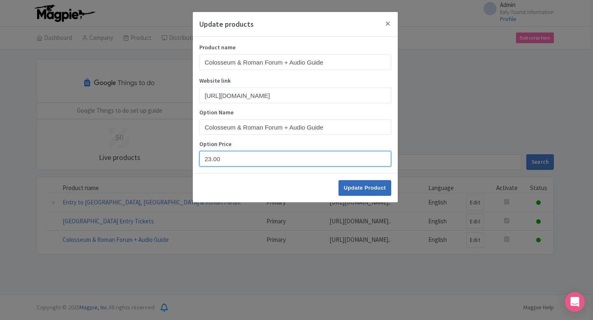 Image resolution: width=593 pixels, height=320 pixels. What do you see at coordinates (575, 302) in the screenshot?
I see `div: Open Intercom Messenger` at bounding box center [575, 302].